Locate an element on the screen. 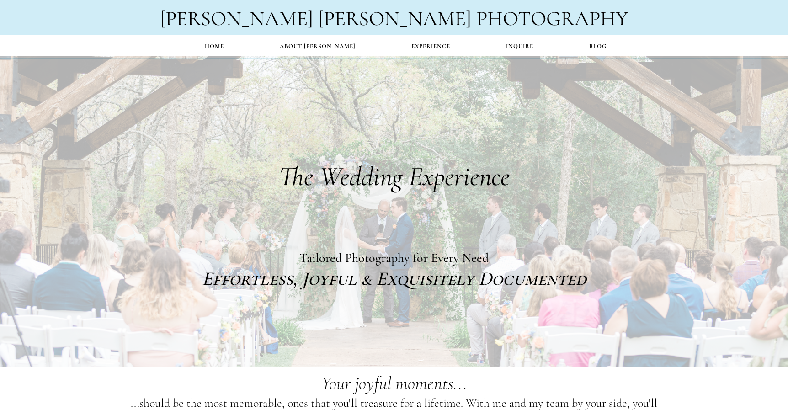 This screenshot has width=788, height=410. em: The Wedding Experience is located at coordinates (394, 177).